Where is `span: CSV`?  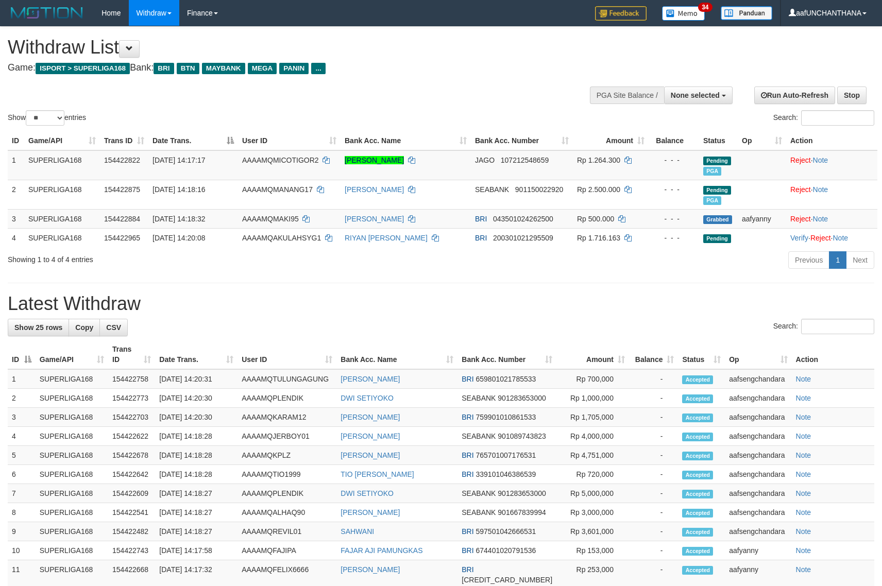
span: CSV is located at coordinates (113, 328).